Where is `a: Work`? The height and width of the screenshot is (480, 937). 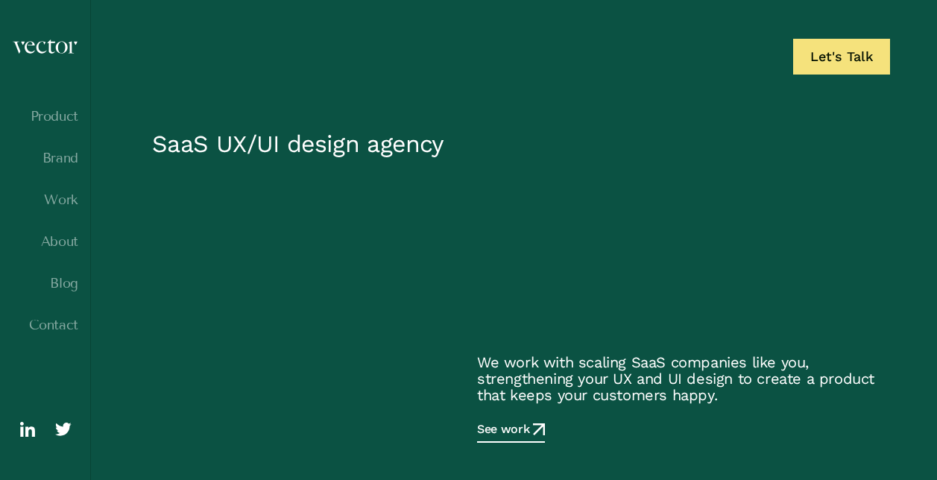 a: Work is located at coordinates (45, 200).